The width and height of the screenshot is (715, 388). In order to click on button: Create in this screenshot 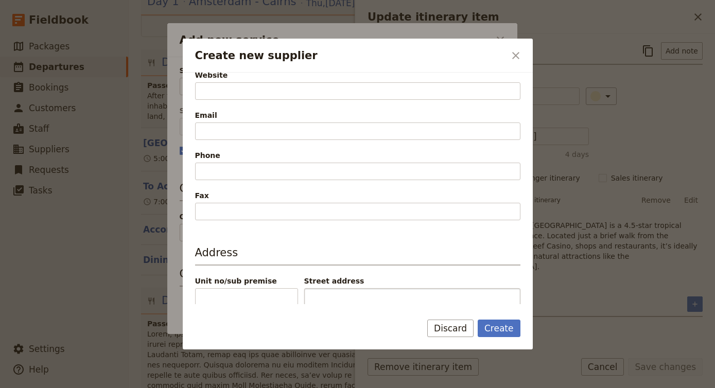, I will do `click(499, 329)`.